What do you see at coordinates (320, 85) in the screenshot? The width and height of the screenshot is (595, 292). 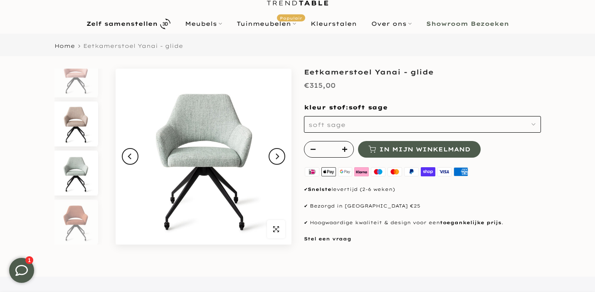 I see `div: €315,00` at bounding box center [320, 85].